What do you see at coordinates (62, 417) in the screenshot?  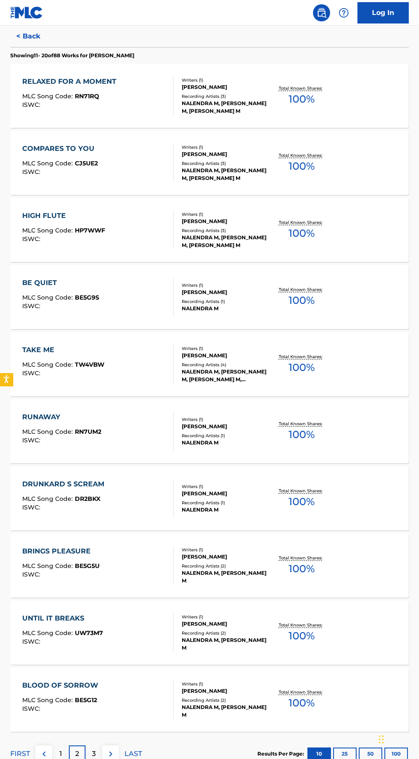 I see `div: RUNAWAY` at bounding box center [62, 417].